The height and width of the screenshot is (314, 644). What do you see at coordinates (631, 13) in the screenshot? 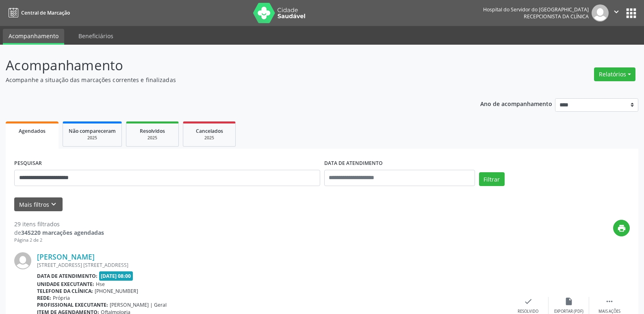
I see `button: apps` at bounding box center [631, 13].